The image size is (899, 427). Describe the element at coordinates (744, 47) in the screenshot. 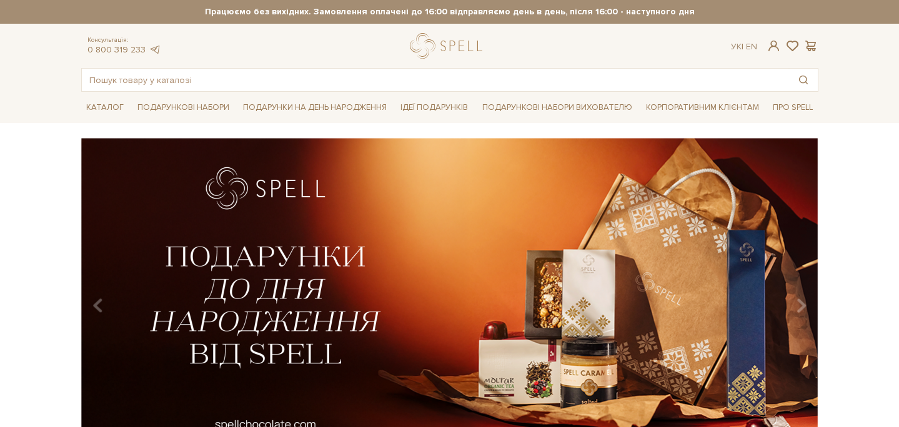

I see `div: Ук` at that location.